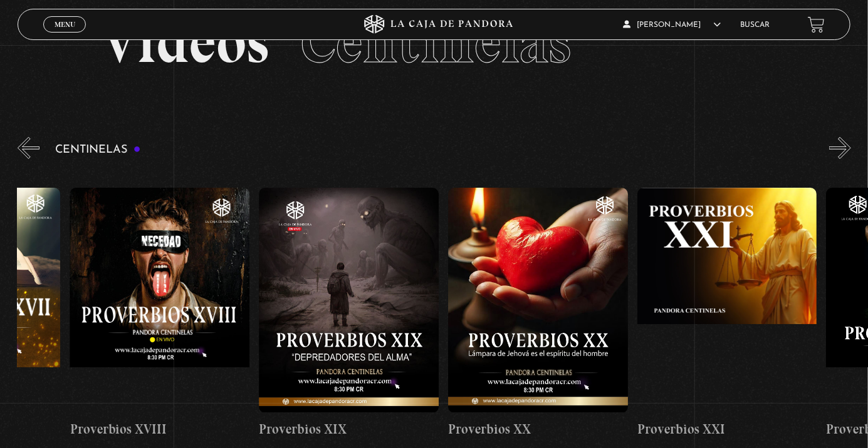  What do you see at coordinates (98, 150) in the screenshot?
I see `h3: Centinelas` at bounding box center [98, 150].